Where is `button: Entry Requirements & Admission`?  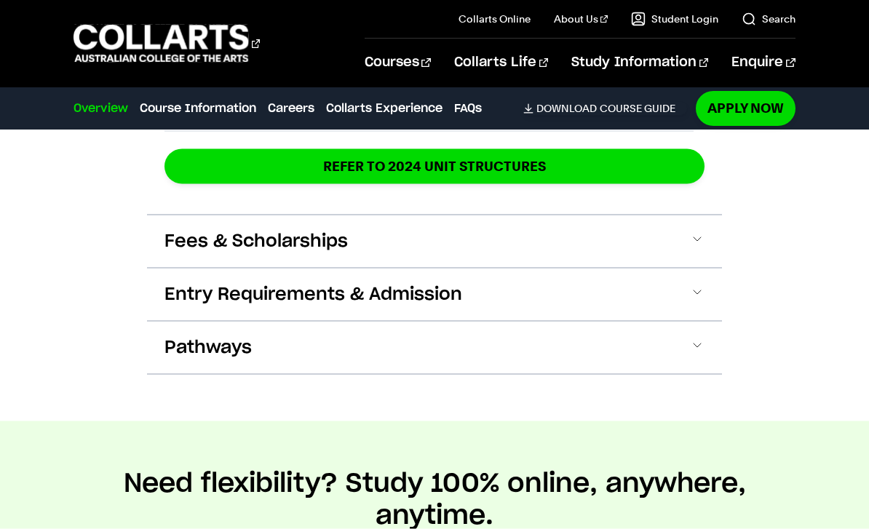
button: Entry Requirements & Admission is located at coordinates (434, 295).